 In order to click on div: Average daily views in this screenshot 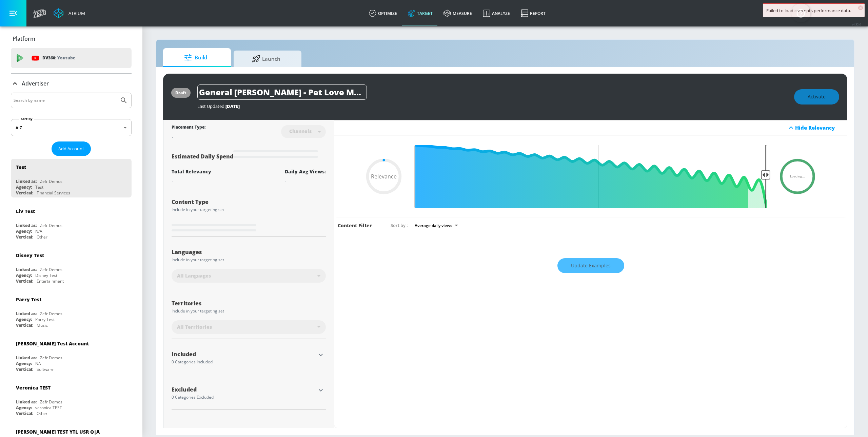, I will do `click(436, 225)`.